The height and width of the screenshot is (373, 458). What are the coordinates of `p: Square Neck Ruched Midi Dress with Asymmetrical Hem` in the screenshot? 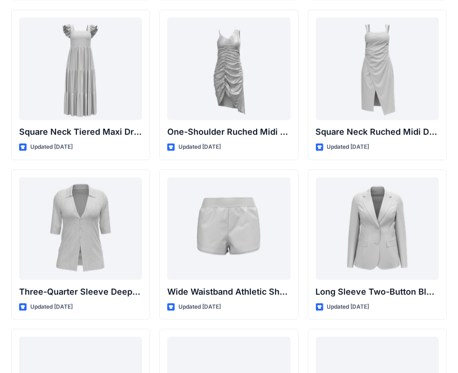 It's located at (378, 132).